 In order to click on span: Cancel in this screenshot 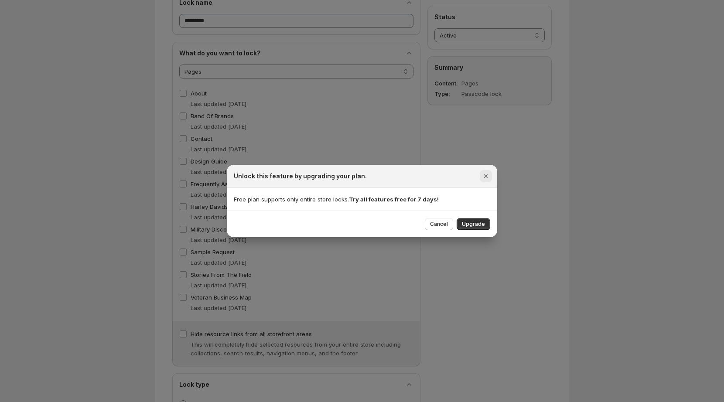, I will do `click(439, 224)`.